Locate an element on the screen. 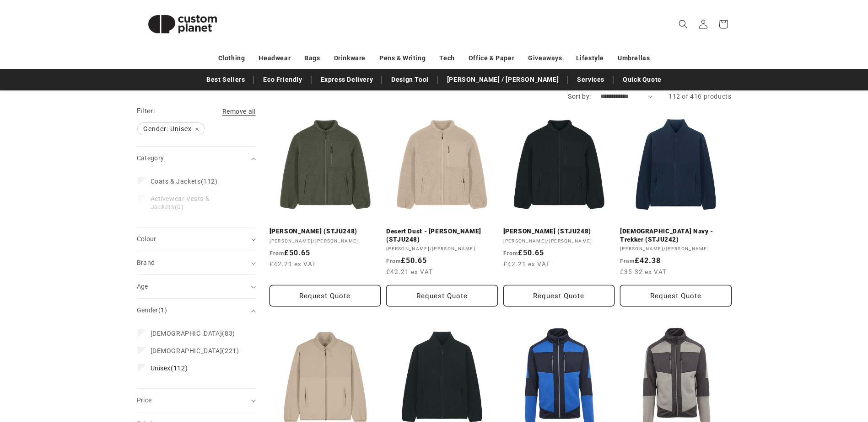 This screenshot has width=868, height=422. a: Umbrellas is located at coordinates (634, 58).